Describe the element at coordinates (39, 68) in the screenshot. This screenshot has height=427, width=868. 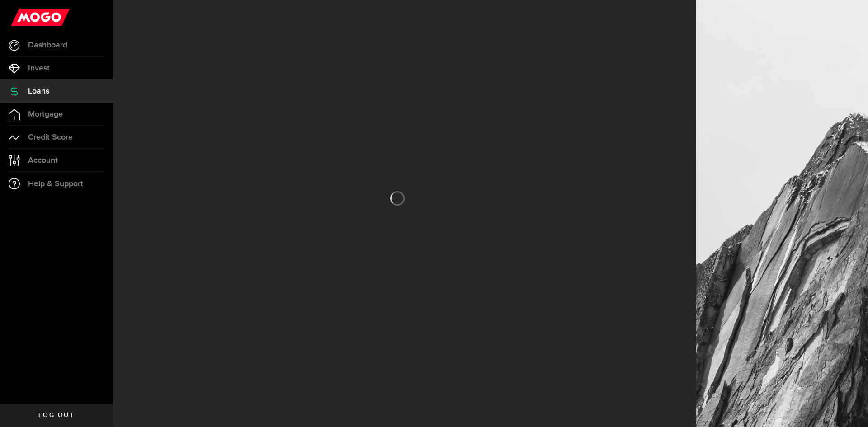
I see `span: Invest` at that location.